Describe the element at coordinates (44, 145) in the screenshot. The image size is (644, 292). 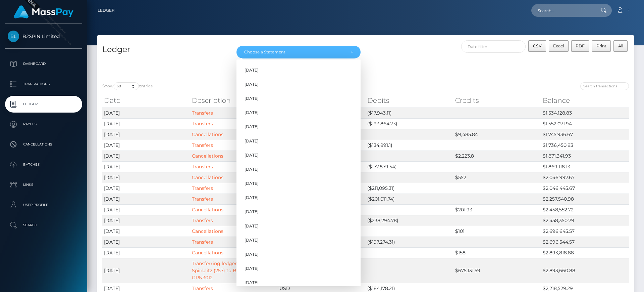
I see `p: Cancellations` at that location.